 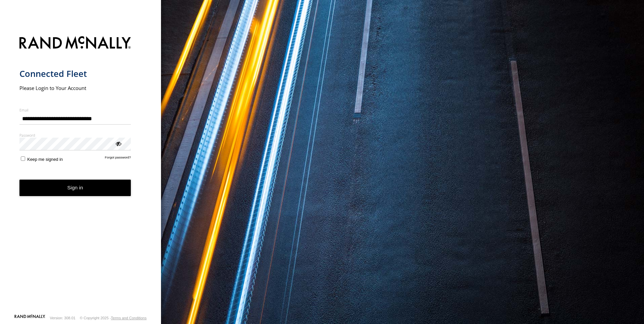 I want to click on div: © Copyright 2025 -, so click(x=113, y=318).